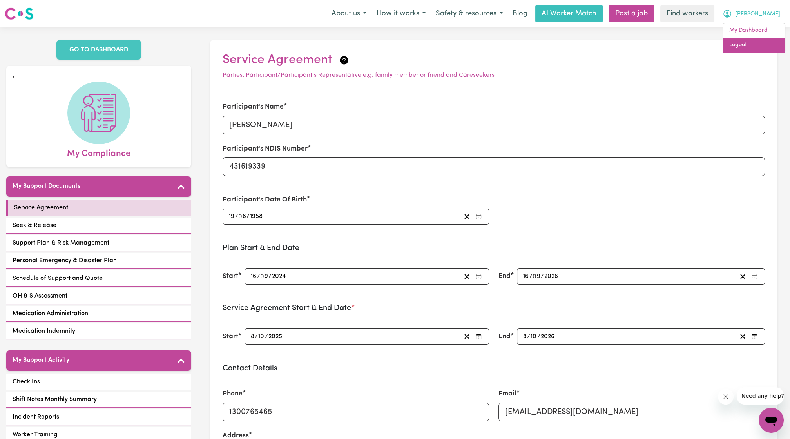 Image resolution: width=790 pixels, height=439 pixels. Describe the element at coordinates (99, 417) in the screenshot. I see `a: Incident Reports` at that location.